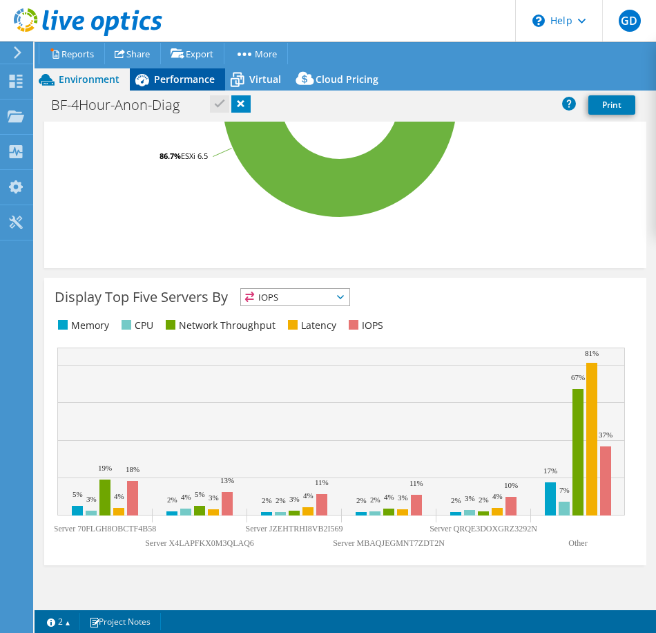 The height and width of the screenshot is (633, 656). What do you see at coordinates (133, 469) in the screenshot?
I see `text: 18%` at bounding box center [133, 469].